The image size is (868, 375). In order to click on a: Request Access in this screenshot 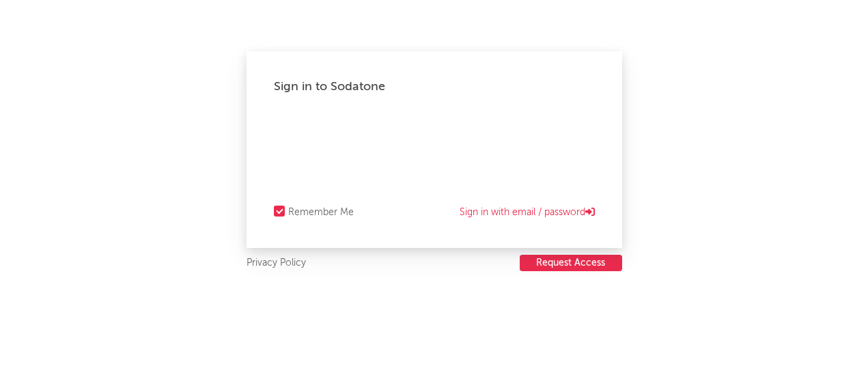, I will do `click(571, 263)`.